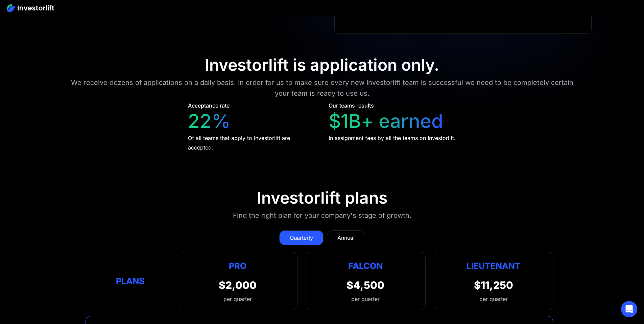 The height and width of the screenshot is (324, 644). I want to click on div: We receive dozens of applications on a daily basis. In order for us to make sure every new Invest..., so click(322, 88).